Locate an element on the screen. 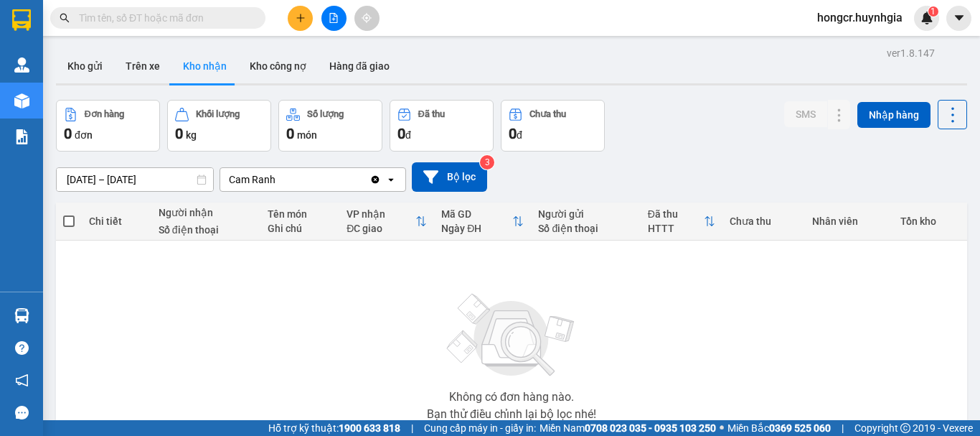 The height and width of the screenshot is (436, 980). div: Mã GD is located at coordinates (476, 214).